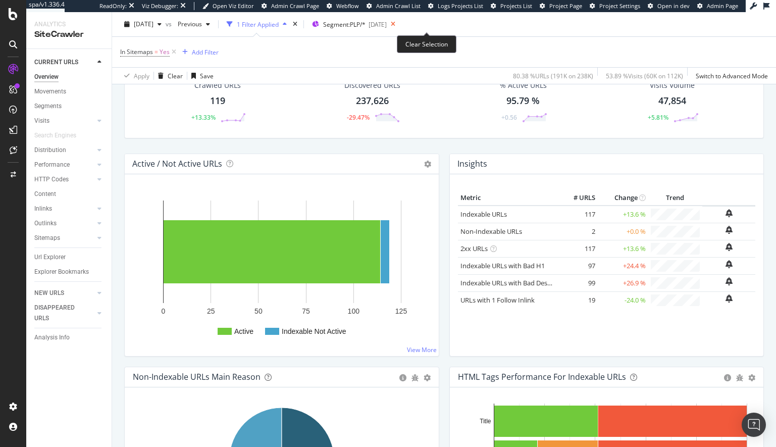 The width and height of the screenshot is (776, 447). Describe the element at coordinates (42, 121) in the screenshot. I see `div: Visits` at that location.